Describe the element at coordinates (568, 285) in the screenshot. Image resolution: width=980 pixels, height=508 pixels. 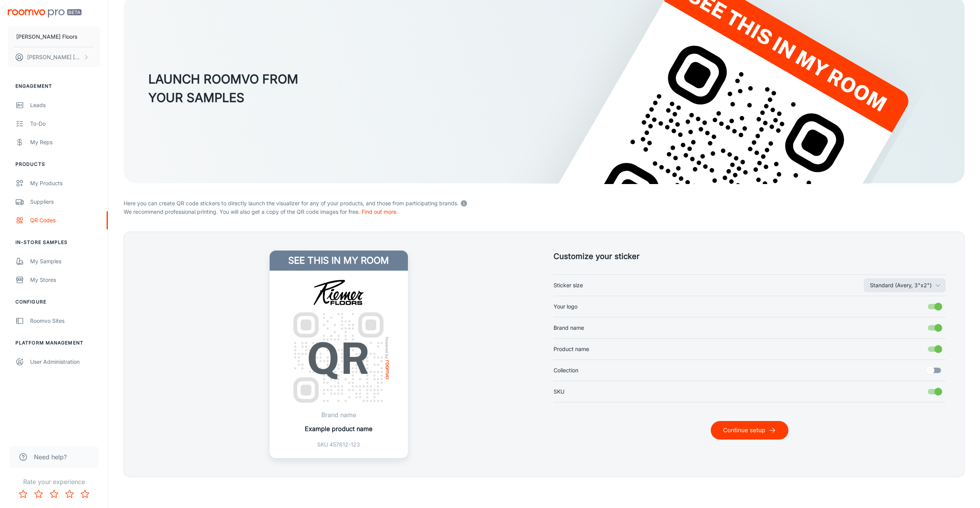
I see `span: Sticker size` at that location.